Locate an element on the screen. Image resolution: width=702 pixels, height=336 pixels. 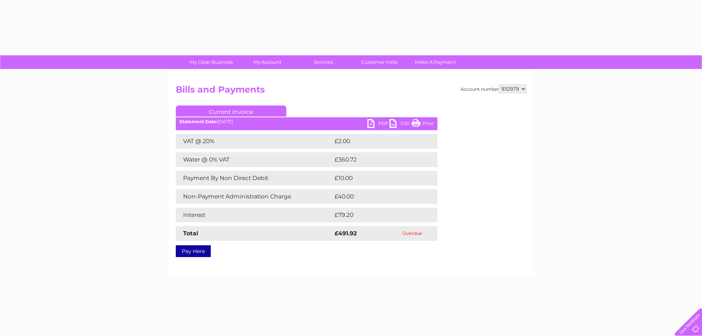
a: My Clear Business is located at coordinates (211, 62).